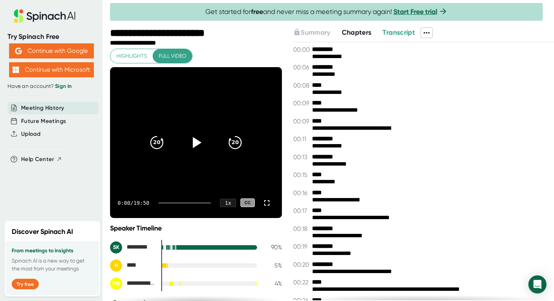 The image size is (554, 301). What do you see at coordinates (42, 231) in the screenshot?
I see `h2: Discover Spinach AI` at bounding box center [42, 231].